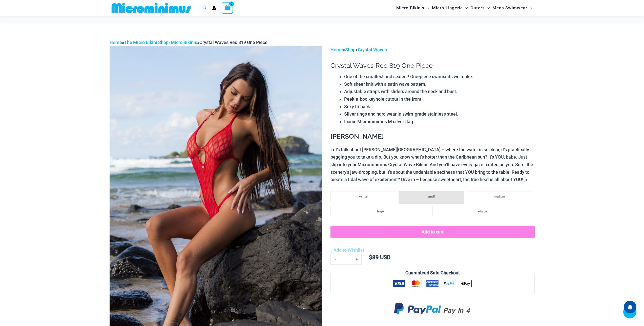  What do you see at coordinates (205, 8) in the screenshot?
I see `a: Search icon link` at bounding box center [205, 8].